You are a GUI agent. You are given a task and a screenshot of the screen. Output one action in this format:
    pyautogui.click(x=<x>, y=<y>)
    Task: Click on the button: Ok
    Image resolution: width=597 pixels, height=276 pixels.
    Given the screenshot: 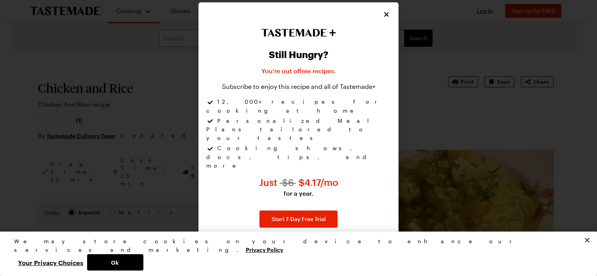 What is the action you would take?
    pyautogui.click(x=115, y=263)
    